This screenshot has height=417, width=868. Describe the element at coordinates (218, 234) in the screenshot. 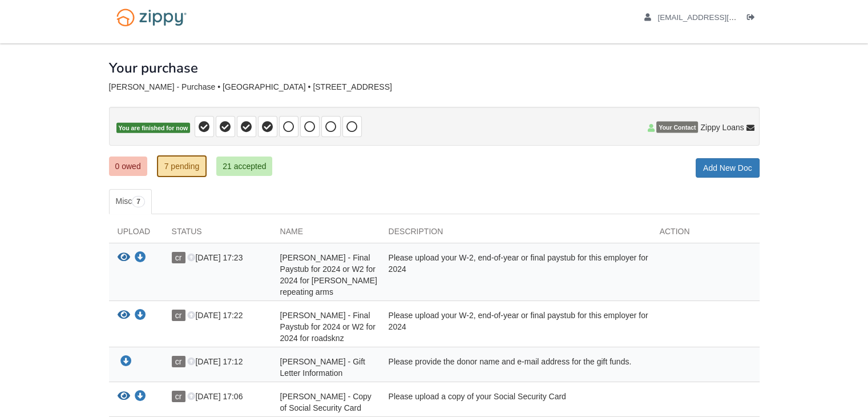

I see `div: Status` at that location.